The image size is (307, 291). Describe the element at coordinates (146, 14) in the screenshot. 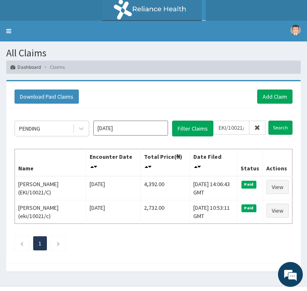

I see `div: Minimize live chat window` at that location.